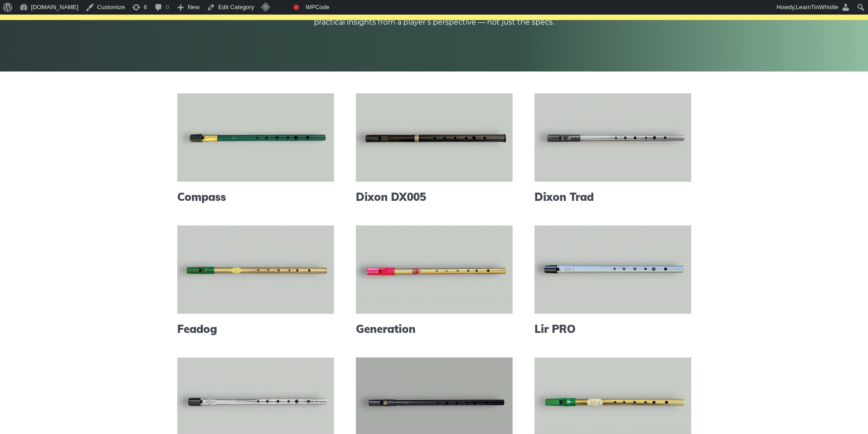  I want to click on a: Compass, so click(255, 197).